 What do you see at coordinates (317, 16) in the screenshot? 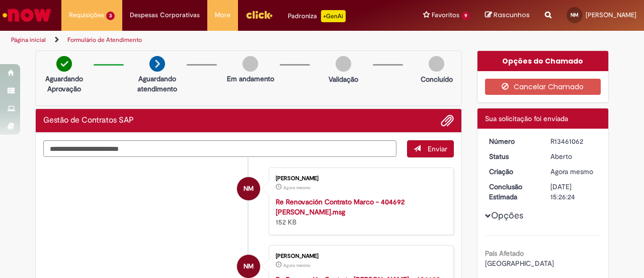
I see `div: Padroniza` at bounding box center [317, 16].